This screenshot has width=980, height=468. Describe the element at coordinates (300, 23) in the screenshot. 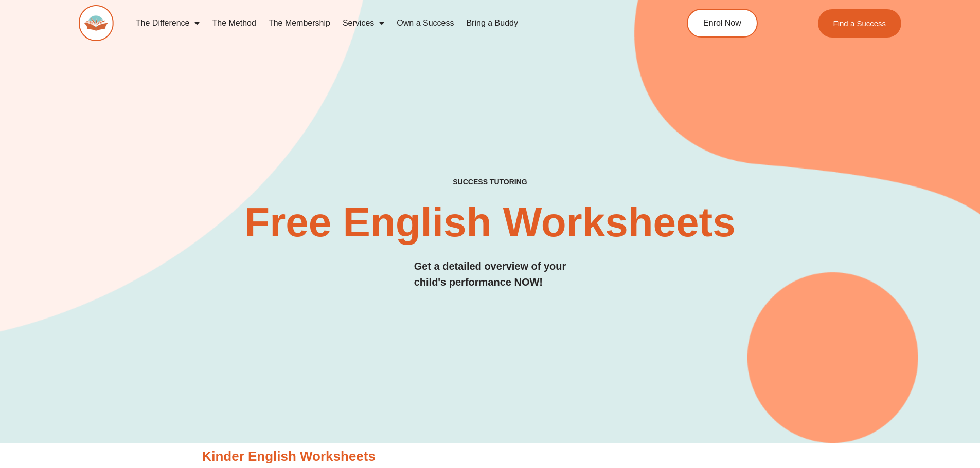

I see `a: The Membership` at that location.